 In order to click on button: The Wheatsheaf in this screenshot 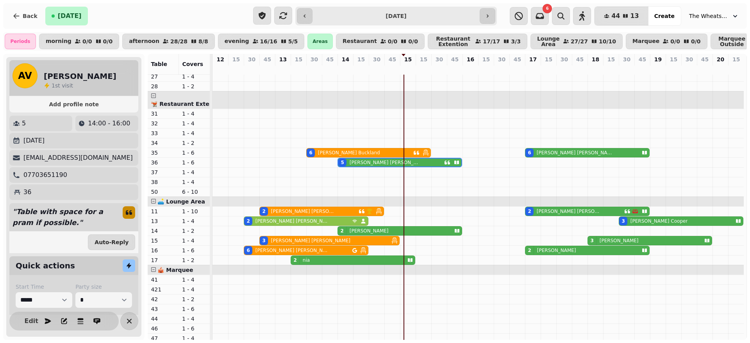, I will do `click(714, 16)`.